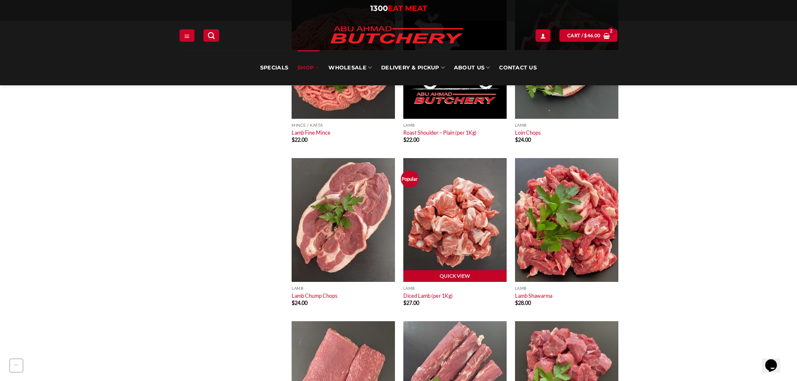 Image resolution: width=797 pixels, height=381 pixels. I want to click on a: Lamb Fine Mince, so click(311, 133).